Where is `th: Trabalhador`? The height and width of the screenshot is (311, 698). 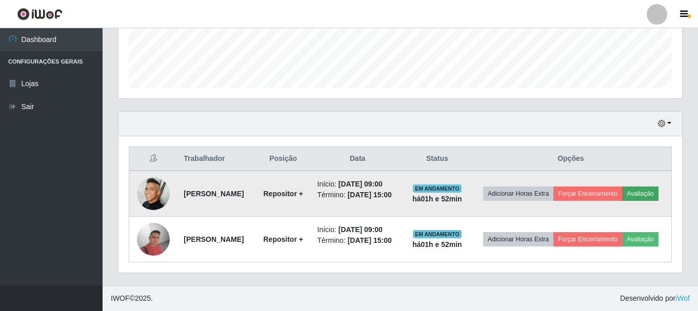 th: Trabalhador is located at coordinates (216, 159).